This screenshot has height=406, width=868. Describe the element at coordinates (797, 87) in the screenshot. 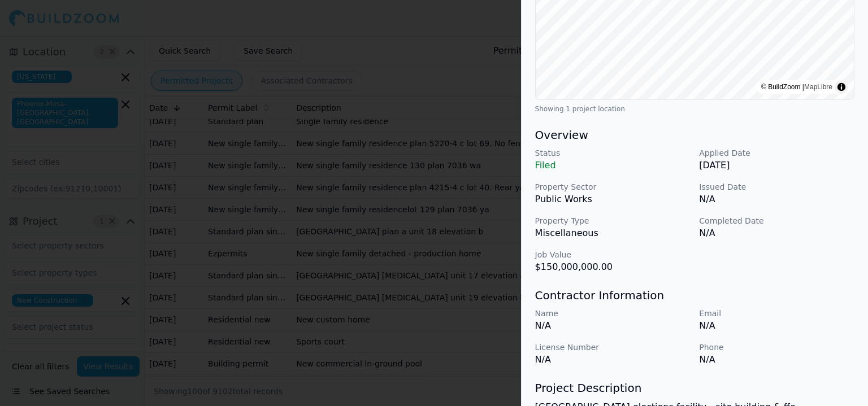

I see `div: © BuildZoom |` at that location.